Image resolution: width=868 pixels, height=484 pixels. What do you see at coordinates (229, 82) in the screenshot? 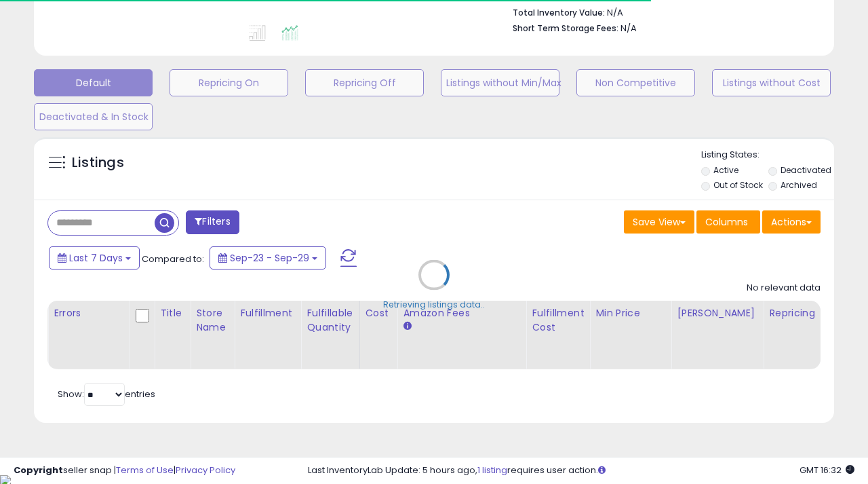
I see `button: Repricing On` at bounding box center [229, 82].